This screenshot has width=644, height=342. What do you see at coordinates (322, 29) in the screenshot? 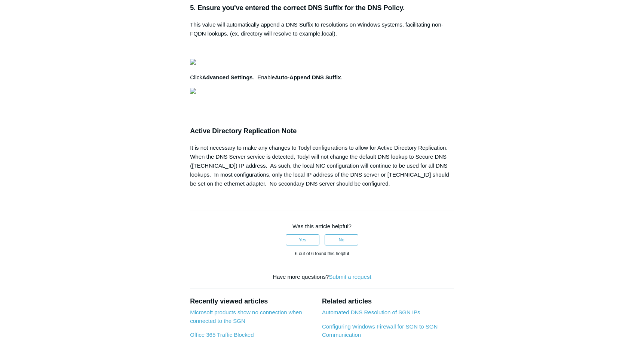
I see `p: This value will automatically append a DNS Suffix to resolutions on Windows systems, facilitating...` at bounding box center [322, 29].